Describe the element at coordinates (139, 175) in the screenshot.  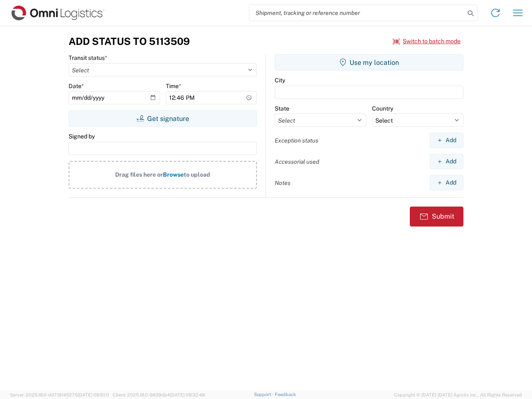
I see `span: Drag files here or` at that location.